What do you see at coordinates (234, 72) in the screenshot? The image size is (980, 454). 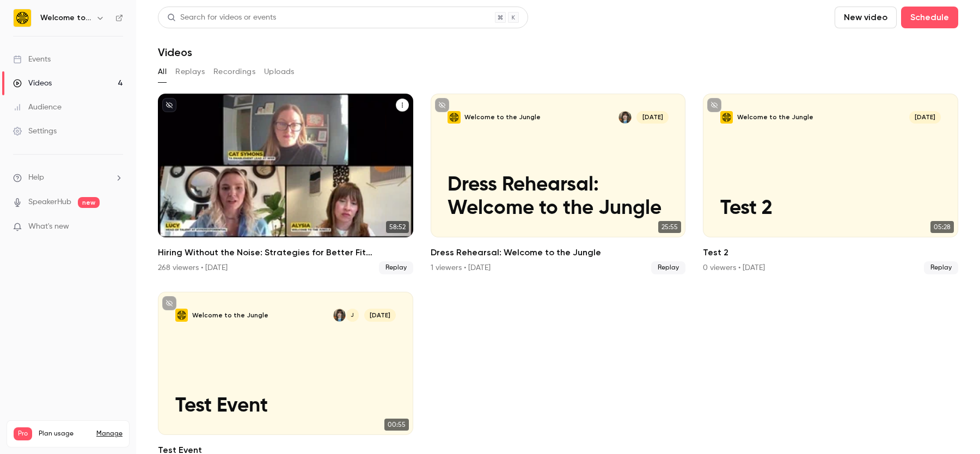 I see `button: Recordings` at bounding box center [234, 72].